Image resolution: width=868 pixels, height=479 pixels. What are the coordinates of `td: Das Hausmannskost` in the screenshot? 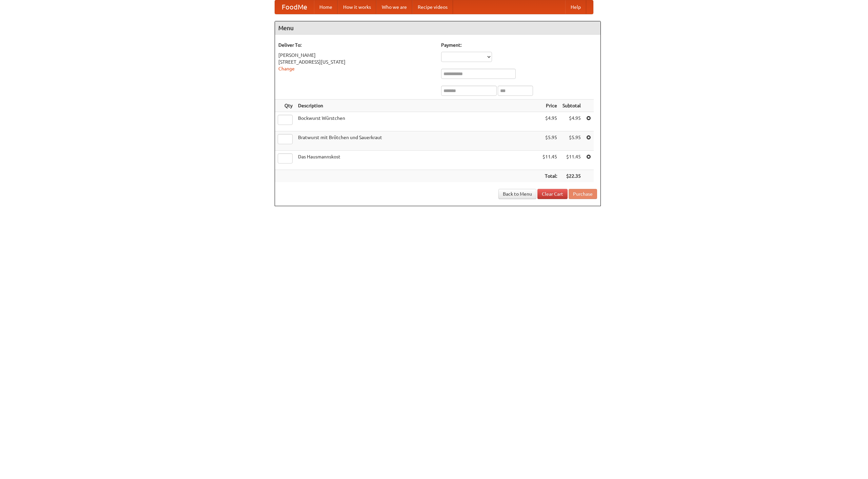 It's located at (417, 160).